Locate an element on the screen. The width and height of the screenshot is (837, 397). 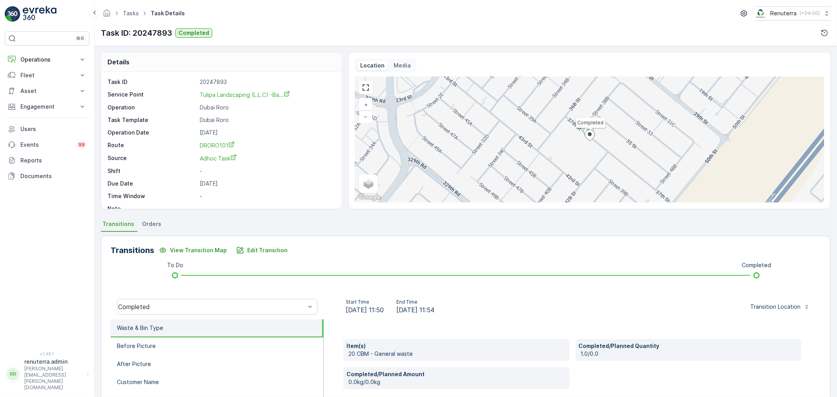
p: Asset is located at coordinates (47, 91).